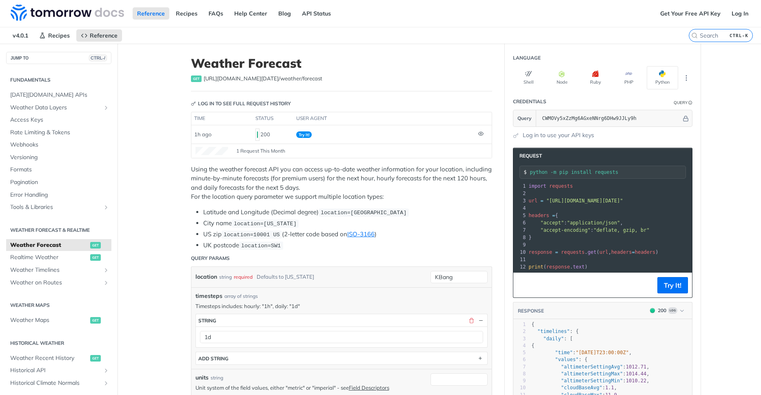 Image resolution: width=761 pixels, height=395 pixels. I want to click on span: headers, so click(622, 252).